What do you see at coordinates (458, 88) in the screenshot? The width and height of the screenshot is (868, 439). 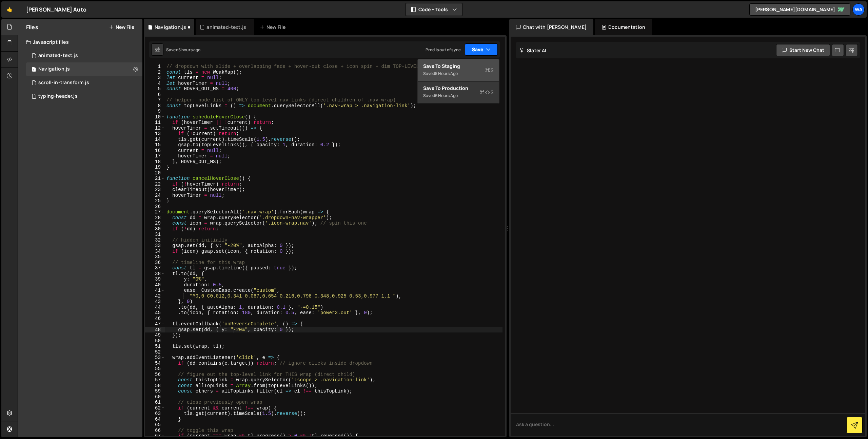 I see `div: Save to Production` at bounding box center [458, 88].